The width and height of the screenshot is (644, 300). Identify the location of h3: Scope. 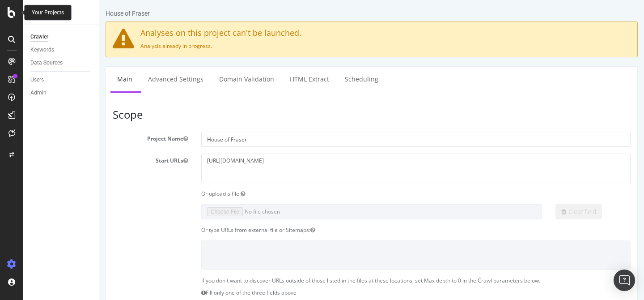
(272, 115).